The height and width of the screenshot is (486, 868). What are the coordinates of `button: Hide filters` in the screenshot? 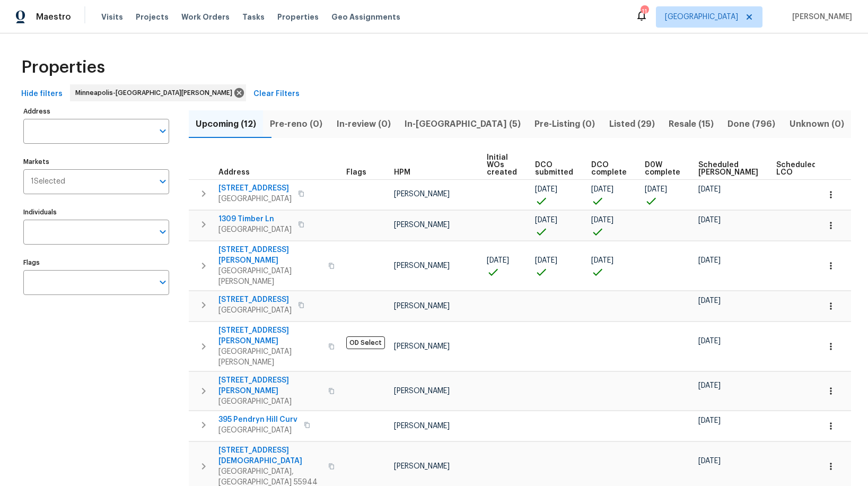 It's located at (42, 94).